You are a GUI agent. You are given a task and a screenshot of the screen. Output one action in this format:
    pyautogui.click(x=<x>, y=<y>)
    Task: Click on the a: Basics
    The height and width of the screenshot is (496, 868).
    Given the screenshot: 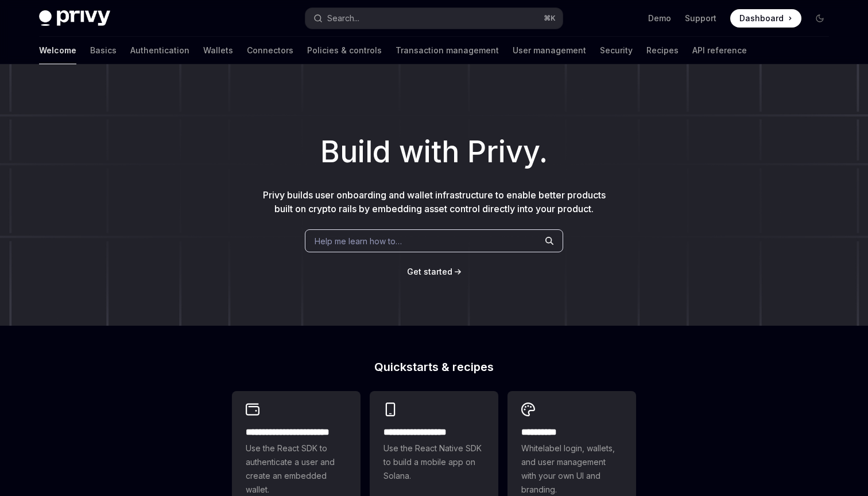 What is the action you would take?
    pyautogui.click(x=104, y=50)
    